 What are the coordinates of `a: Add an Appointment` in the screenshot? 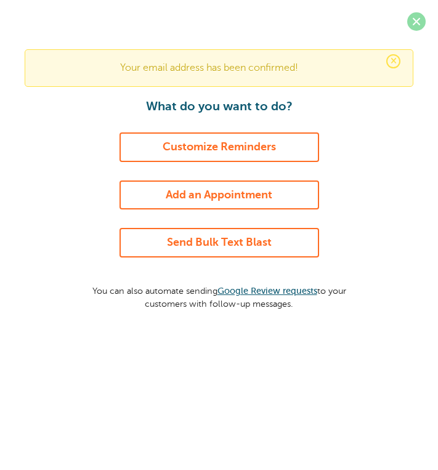 It's located at (219, 195).